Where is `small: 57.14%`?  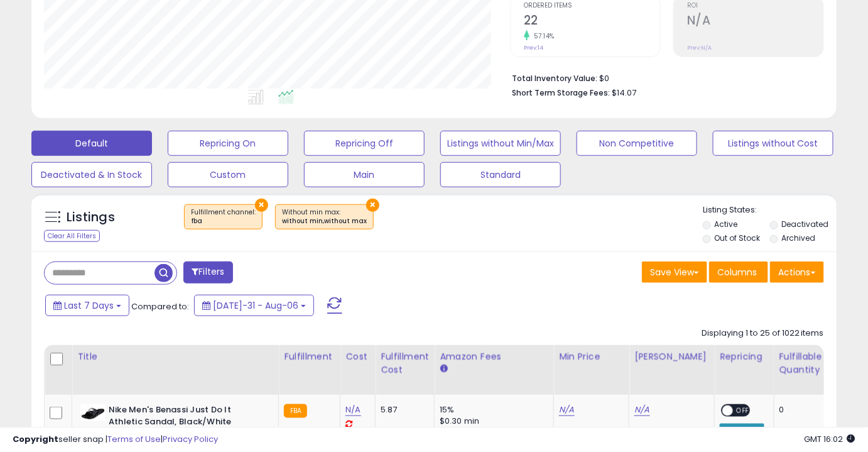 small: 57.14% is located at coordinates (542, 36).